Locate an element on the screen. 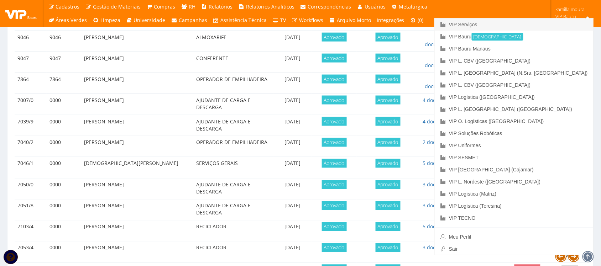  span: Usuários is located at coordinates (375, 6).